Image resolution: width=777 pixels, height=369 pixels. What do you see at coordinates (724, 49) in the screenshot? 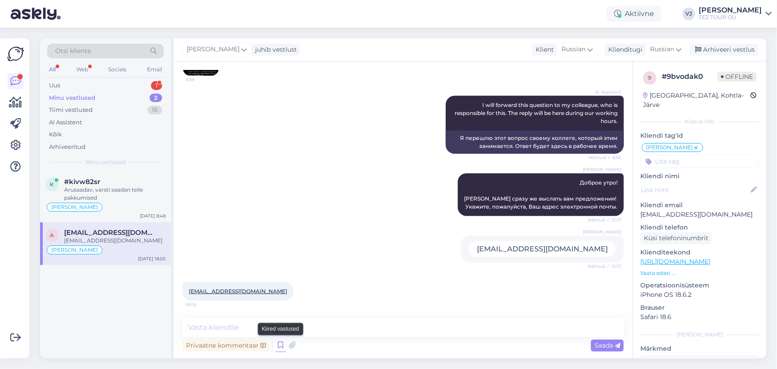
I see `div: Arhiveeri vestlus` at bounding box center [724, 49].